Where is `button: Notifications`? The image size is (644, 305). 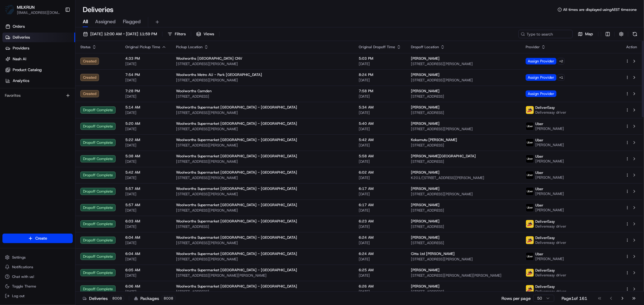 button: Notifications is located at coordinates (37, 267).